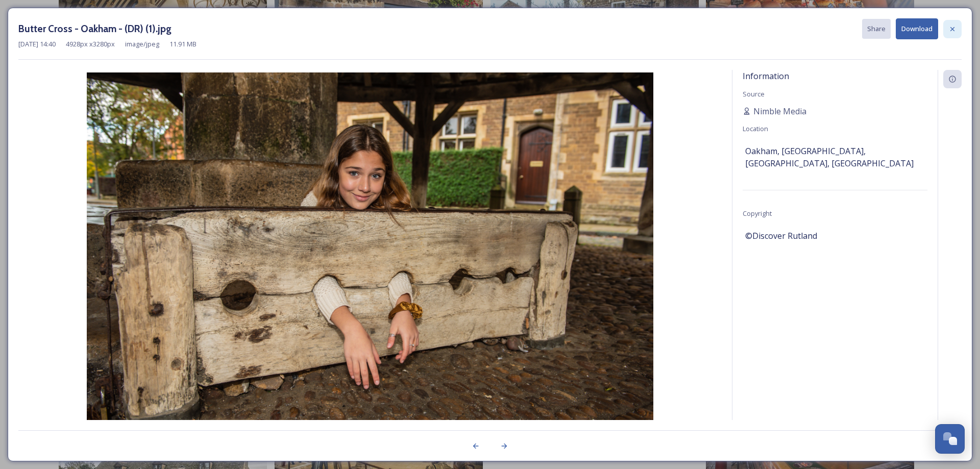 Image resolution: width=980 pixels, height=469 pixels. I want to click on span: ©Discover Rutland, so click(781, 236).